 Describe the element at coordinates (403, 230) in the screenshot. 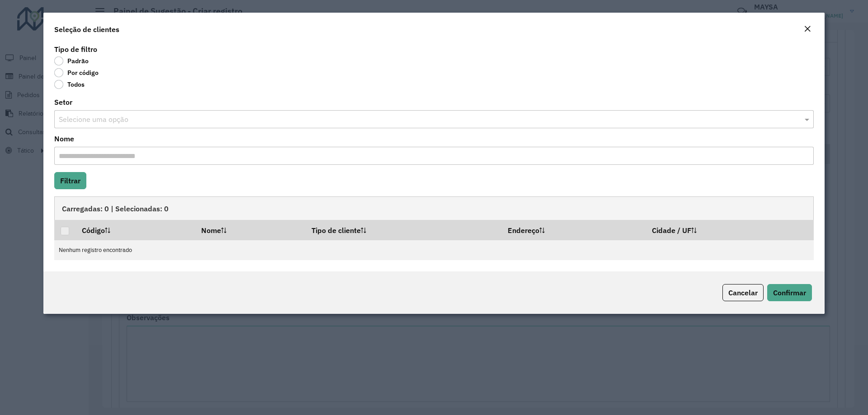

I see `th: Tipo de cliente` at that location.